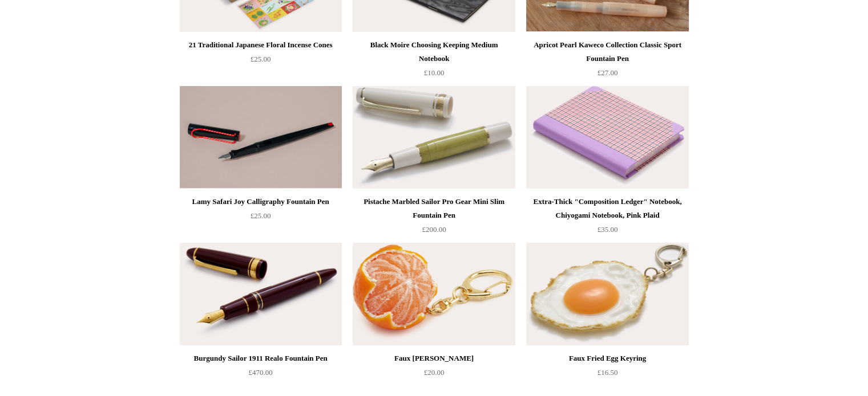  Describe the element at coordinates (260, 294) in the screenshot. I see `img: Burgundy Sailor 1911 Realo Fountain Pen` at that location.